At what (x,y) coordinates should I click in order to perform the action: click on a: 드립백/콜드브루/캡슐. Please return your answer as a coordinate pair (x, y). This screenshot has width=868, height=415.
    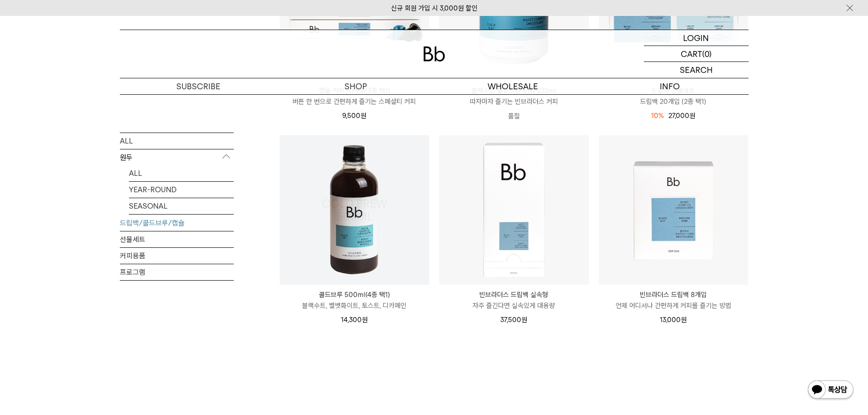
    Looking at the image, I should click on (177, 222).